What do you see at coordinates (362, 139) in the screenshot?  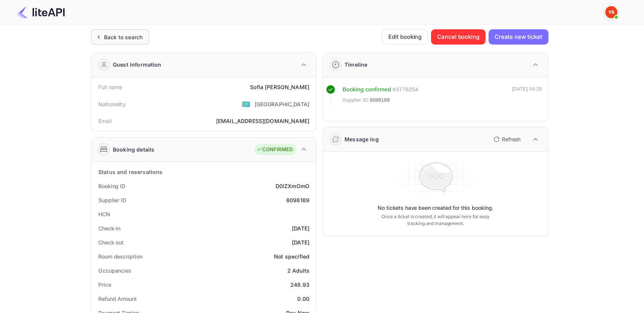 I see `div: Message log` at bounding box center [362, 139].